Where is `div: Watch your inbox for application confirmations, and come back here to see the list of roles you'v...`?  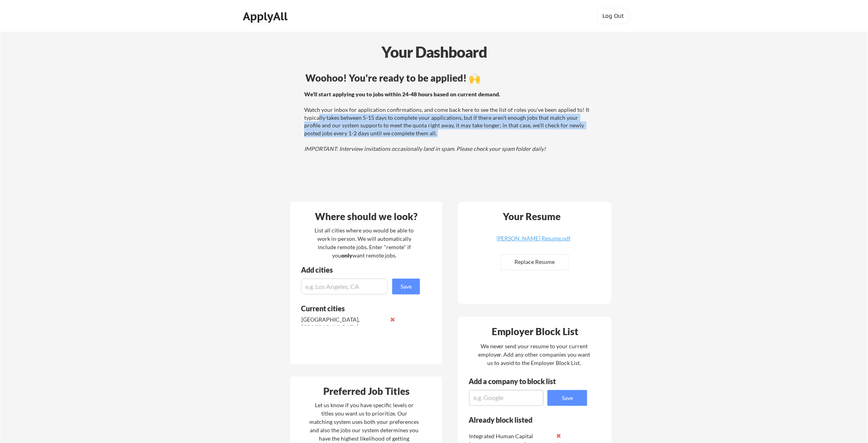 div: Watch your inbox for application confirmations, and come back here to see the list of roles you'v... is located at coordinates (448, 121).